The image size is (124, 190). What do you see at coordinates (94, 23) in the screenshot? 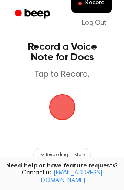
I see `a: Log Out` at bounding box center [94, 23].